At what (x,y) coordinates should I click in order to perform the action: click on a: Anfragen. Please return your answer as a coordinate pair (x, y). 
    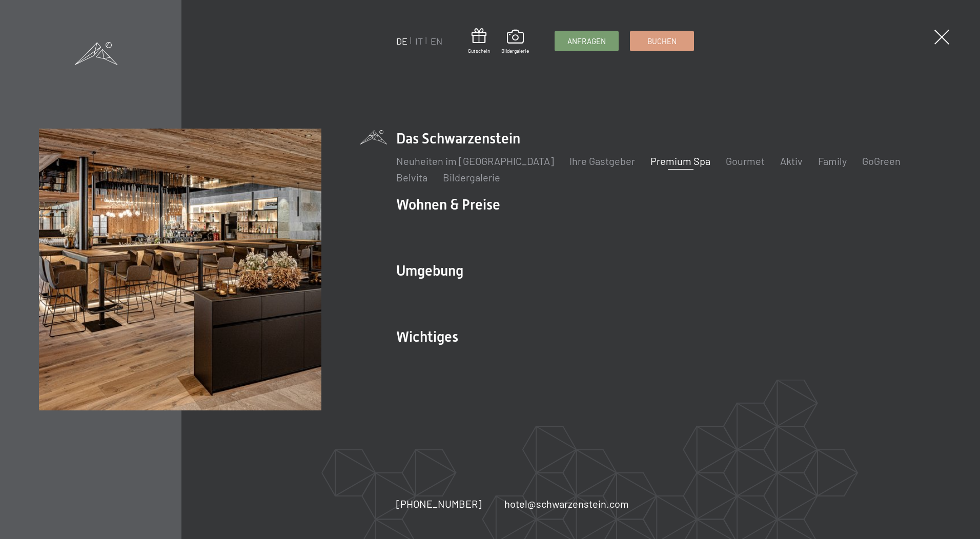
    Looking at the image, I should click on (586, 41).